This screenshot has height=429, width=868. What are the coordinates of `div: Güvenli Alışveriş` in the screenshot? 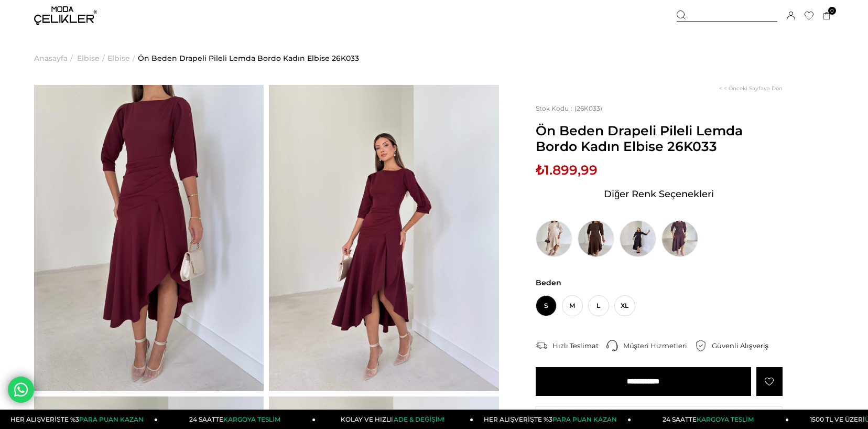 It's located at (744, 346).